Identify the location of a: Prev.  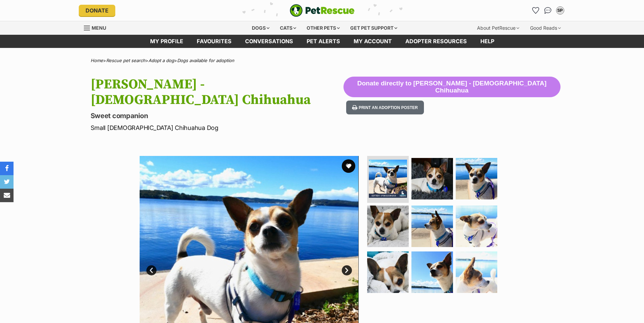
(152, 271).